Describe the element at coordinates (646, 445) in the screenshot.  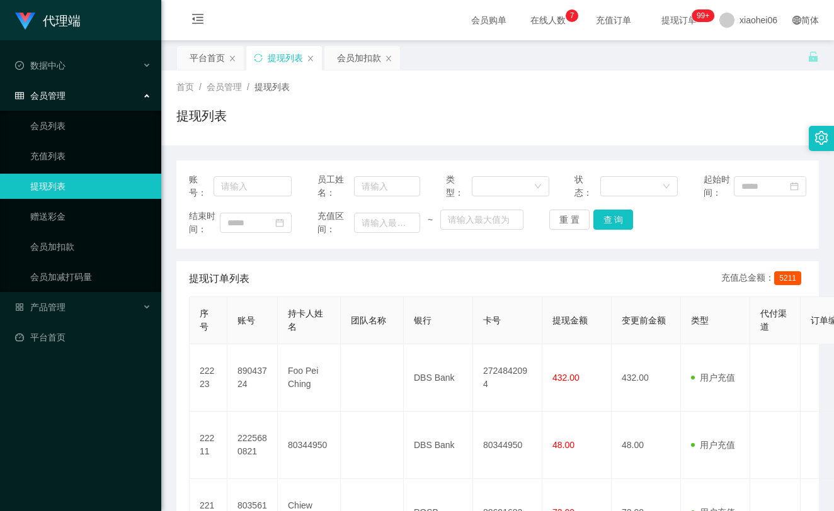
I see `td: 48.00` at that location.